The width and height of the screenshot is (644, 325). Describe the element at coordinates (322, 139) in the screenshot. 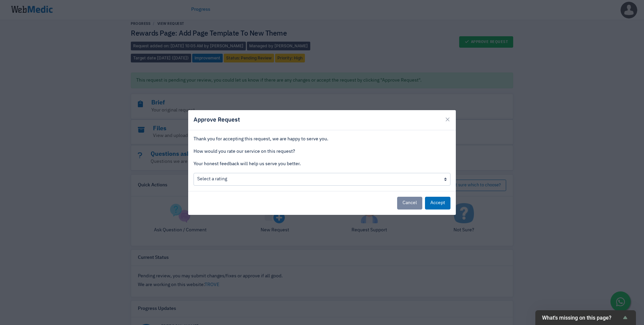

I see `p: Thank you for accepting this request, we are happy to serve you.` at that location.